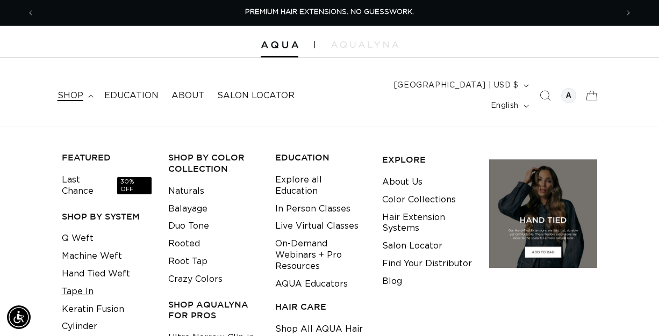  Describe the element at coordinates (311, 284) in the screenshot. I see `a: AQUA Educators` at that location.